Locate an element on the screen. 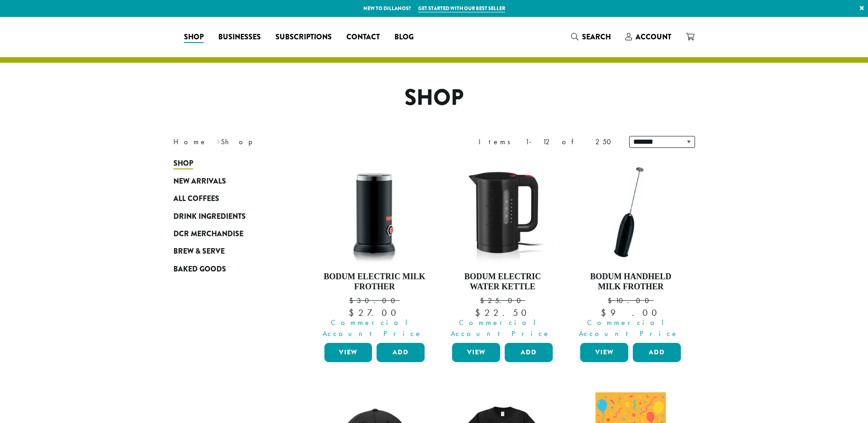 The image size is (868, 423). h1: Shop is located at coordinates (434, 98).